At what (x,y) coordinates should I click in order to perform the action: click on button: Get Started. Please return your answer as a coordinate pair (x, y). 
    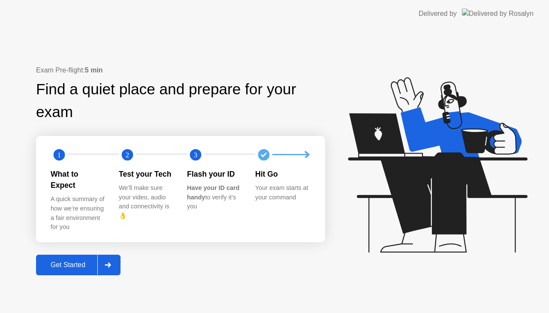
    Looking at the image, I should click on (78, 265).